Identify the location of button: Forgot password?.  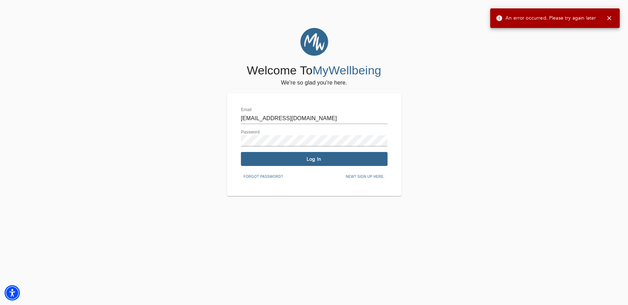
(263, 177).